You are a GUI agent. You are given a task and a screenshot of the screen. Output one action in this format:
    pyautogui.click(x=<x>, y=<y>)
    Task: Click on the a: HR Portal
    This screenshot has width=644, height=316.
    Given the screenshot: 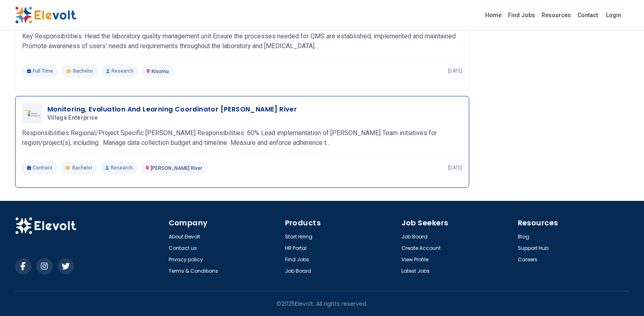 What is the action you would take?
    pyautogui.click(x=295, y=248)
    